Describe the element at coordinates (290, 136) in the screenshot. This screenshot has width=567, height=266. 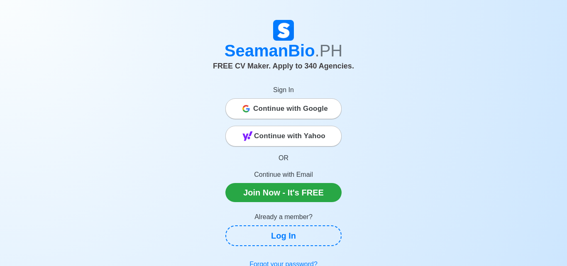
I see `span: Continue with Yahoo` at that location.